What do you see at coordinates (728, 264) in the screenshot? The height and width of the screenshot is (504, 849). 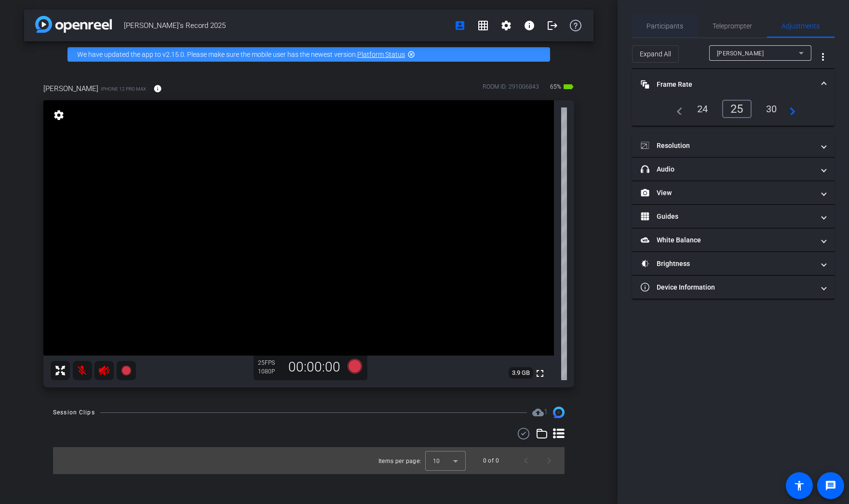 I see `mat-panel-title: Brightness` at bounding box center [728, 264].